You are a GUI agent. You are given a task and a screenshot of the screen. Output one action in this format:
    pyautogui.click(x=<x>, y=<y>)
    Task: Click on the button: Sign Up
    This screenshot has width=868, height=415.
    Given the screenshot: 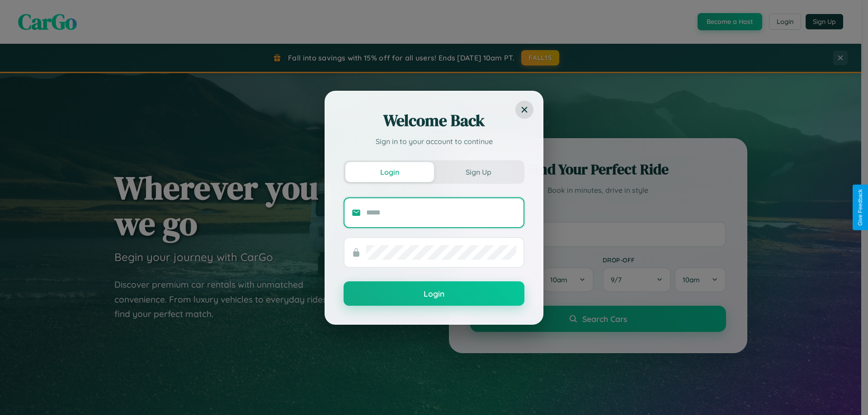 What is the action you would take?
    pyautogui.click(x=478, y=172)
    